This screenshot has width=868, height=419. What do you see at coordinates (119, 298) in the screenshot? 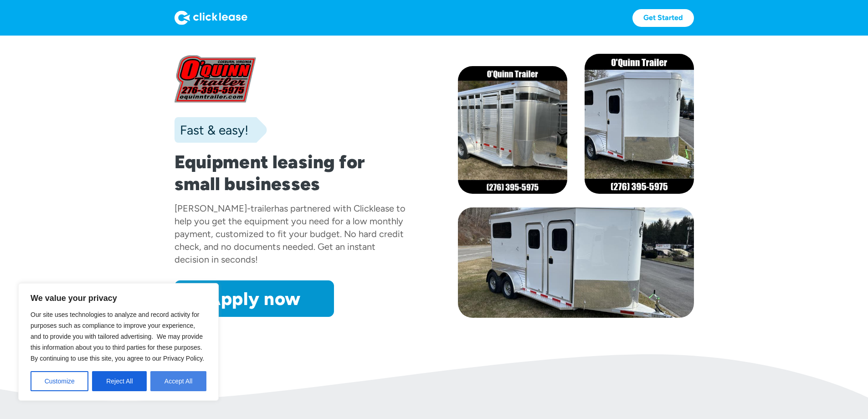
I see `p: We value your privacy` at bounding box center [119, 298].